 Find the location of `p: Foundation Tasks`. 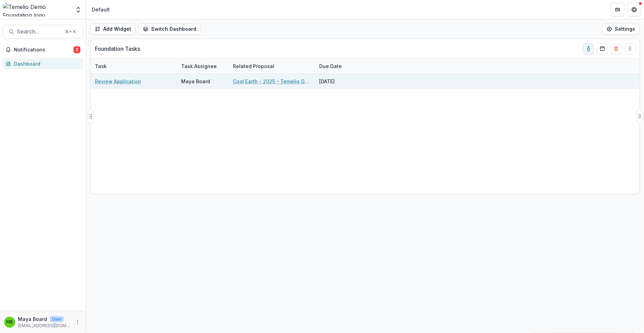

p: Foundation Tasks is located at coordinates (117, 49).